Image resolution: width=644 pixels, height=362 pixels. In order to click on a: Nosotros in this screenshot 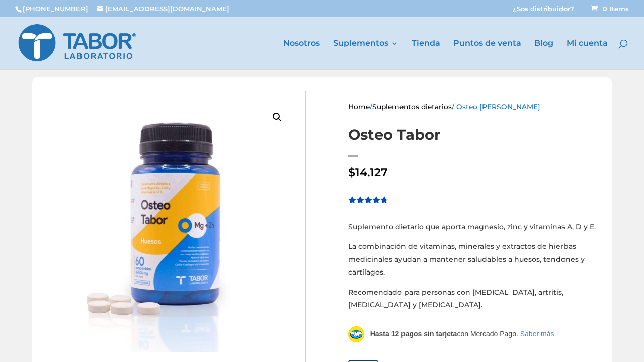, I will do `click(302, 54)`.